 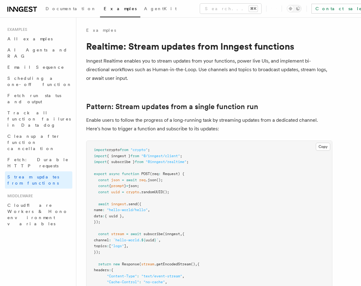 I want to click on span: .json, so click(x=151, y=180).